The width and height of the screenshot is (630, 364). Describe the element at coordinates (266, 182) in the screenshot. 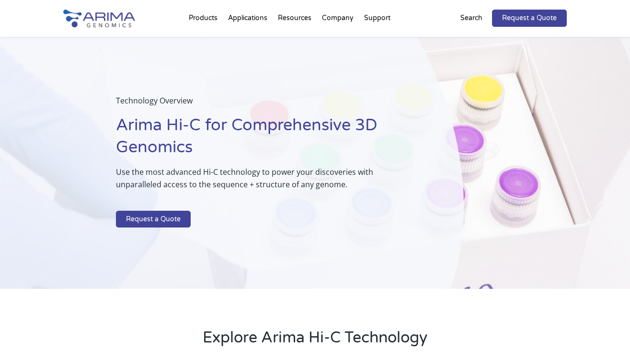

I see `p: Use the most advanced Hi-C technology to power your discoveries with unparalleled access to the s...` at that location.